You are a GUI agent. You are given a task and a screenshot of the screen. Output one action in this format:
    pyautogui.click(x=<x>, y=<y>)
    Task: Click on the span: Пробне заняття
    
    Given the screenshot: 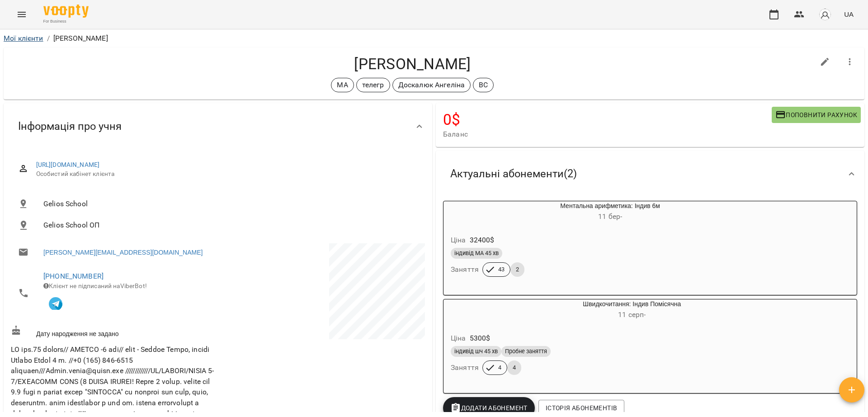 What is the action you would take?
    pyautogui.click(x=526, y=351)
    